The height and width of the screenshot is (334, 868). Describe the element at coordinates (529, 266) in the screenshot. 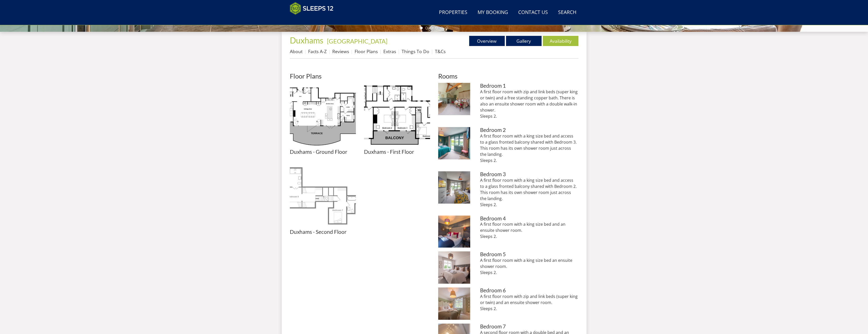

I see `p: A first floor room with a king size bed an ensuite shower room. Sleeps 2.` at that location.